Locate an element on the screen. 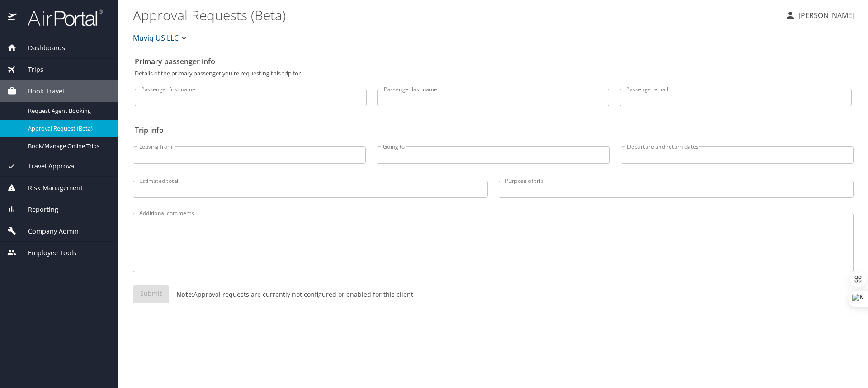 This screenshot has height=388, width=868. span: Reporting is located at coordinates (38, 210).